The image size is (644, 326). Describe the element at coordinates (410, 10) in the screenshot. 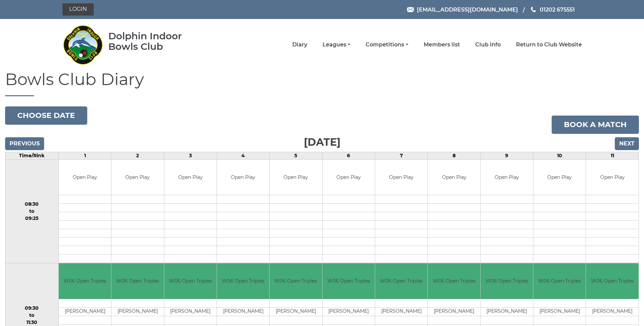

I see `img: Email` at that location.